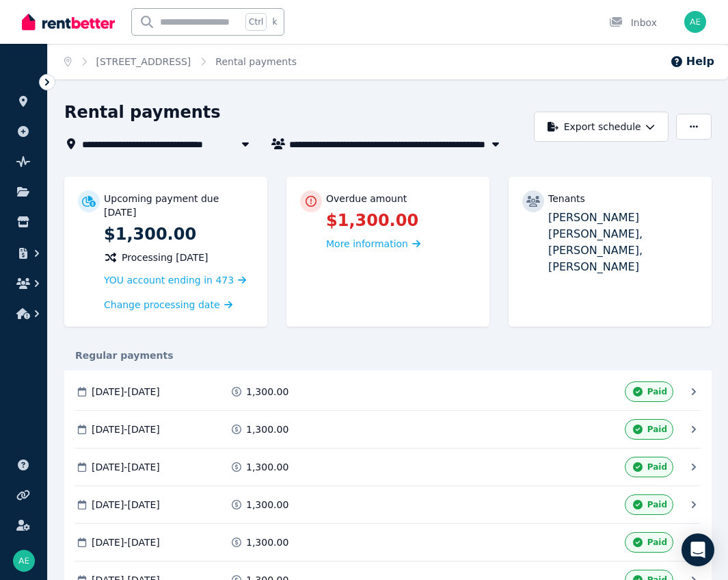 This screenshot has width=728, height=580. I want to click on a: Change processing date, so click(168, 305).